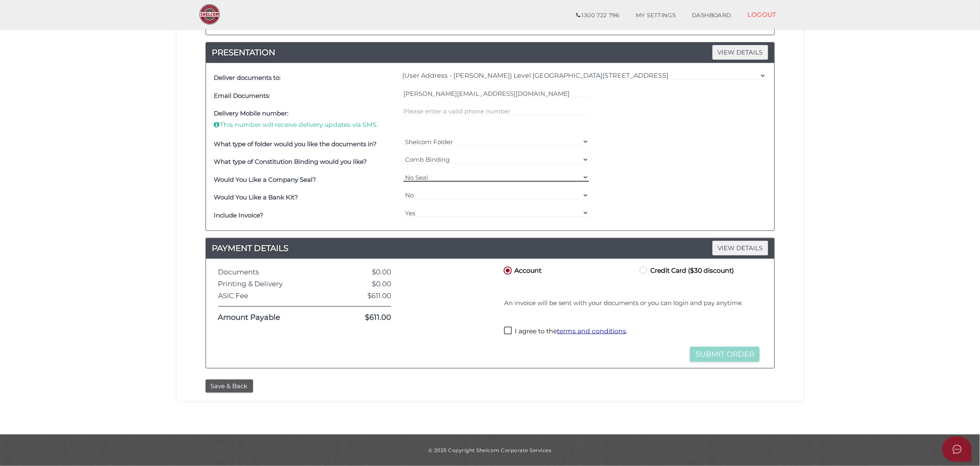 The height and width of the screenshot is (466, 980). What do you see at coordinates (762, 14) in the screenshot?
I see `a: LOGOUT` at bounding box center [762, 14].